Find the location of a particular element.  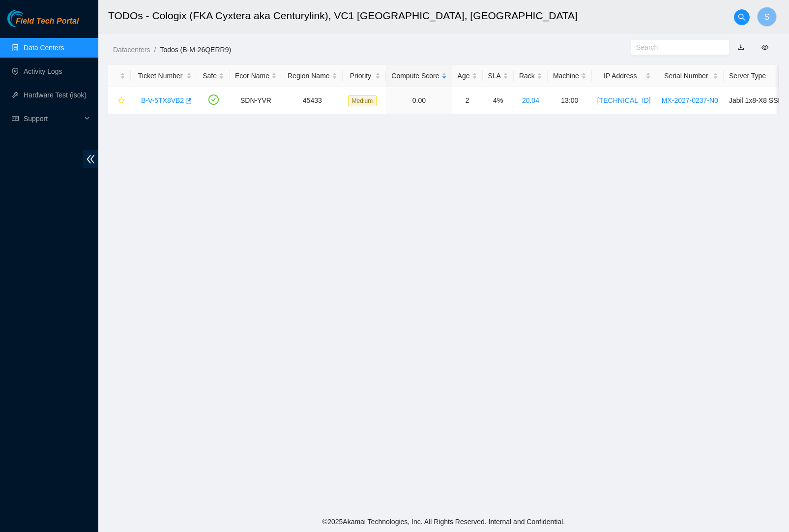

a: Todos (B-M-26QERR9) is located at coordinates (195, 50).